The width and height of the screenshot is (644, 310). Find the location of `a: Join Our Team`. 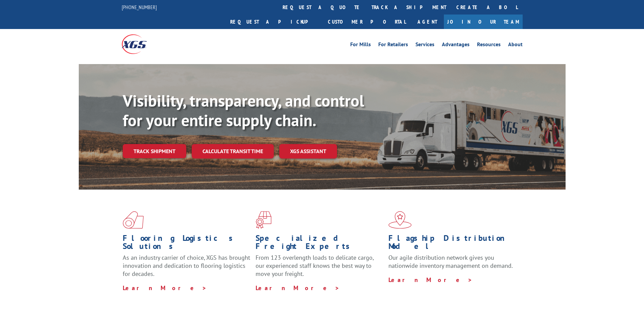

a: Join Our Team is located at coordinates (483, 22).